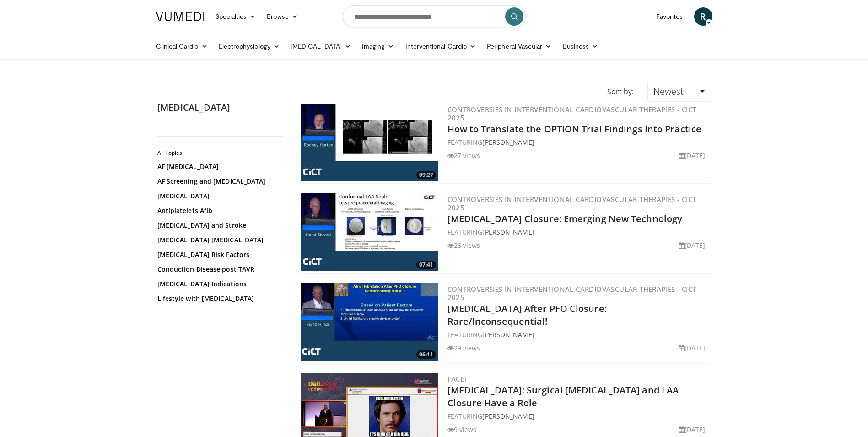  I want to click on a: Conduction Disease post TAVR, so click(219, 269).